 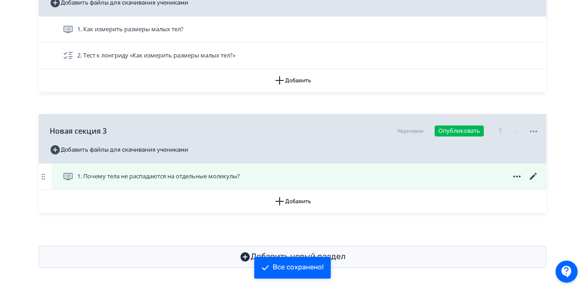 I want to click on button: Опубликовать, so click(x=459, y=131).